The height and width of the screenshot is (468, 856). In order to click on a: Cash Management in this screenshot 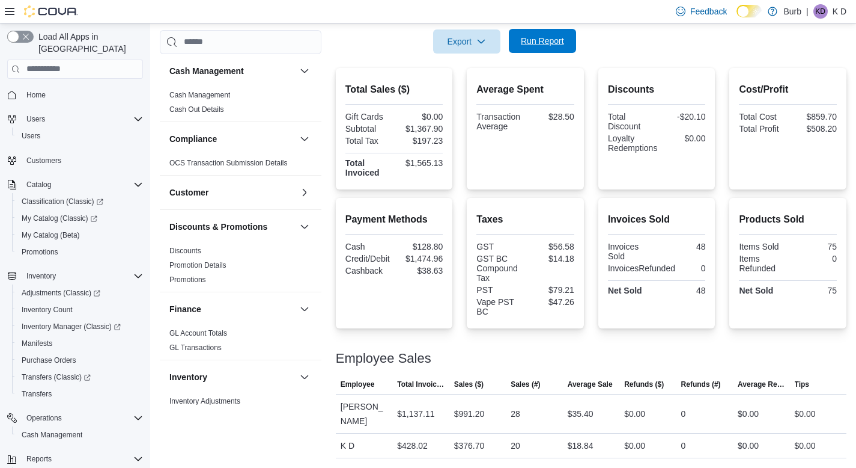, I will do `click(200, 95)`.